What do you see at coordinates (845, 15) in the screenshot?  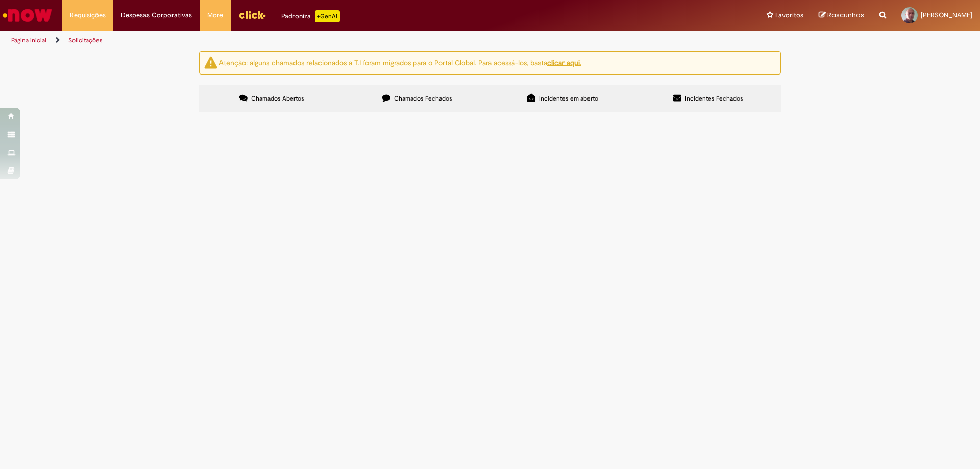 I see `span: Rascunhos` at bounding box center [845, 15].